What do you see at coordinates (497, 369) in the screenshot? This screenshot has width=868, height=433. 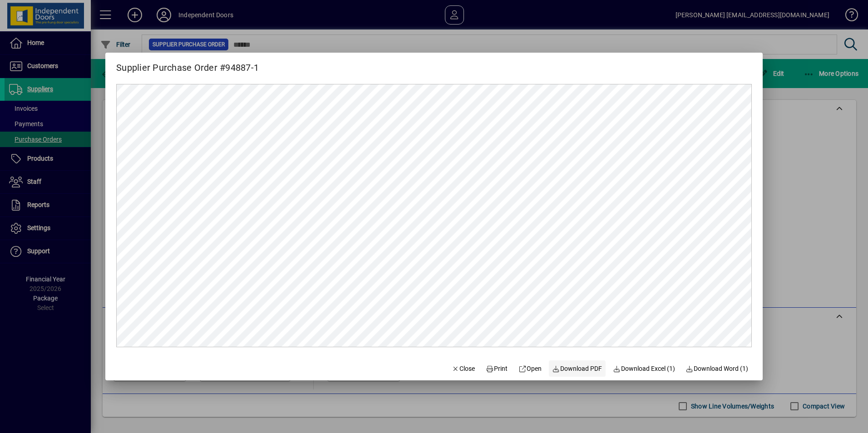 I see `span: Print` at bounding box center [497, 369].